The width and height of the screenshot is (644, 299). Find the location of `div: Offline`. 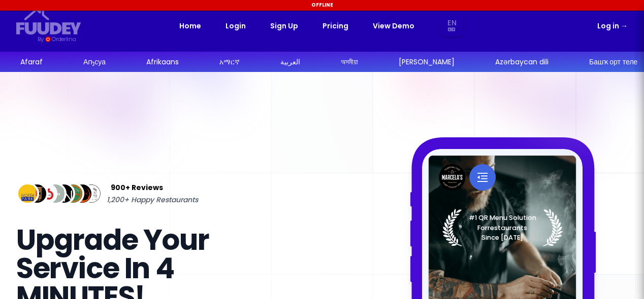

div: Offline is located at coordinates (322, 5).